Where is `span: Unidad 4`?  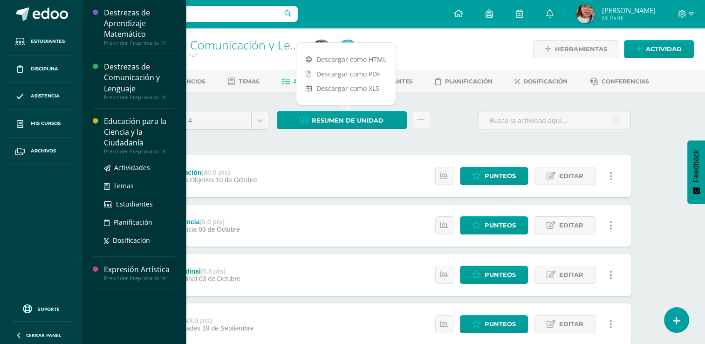 span: Unidad 4 is located at coordinates (204, 120).